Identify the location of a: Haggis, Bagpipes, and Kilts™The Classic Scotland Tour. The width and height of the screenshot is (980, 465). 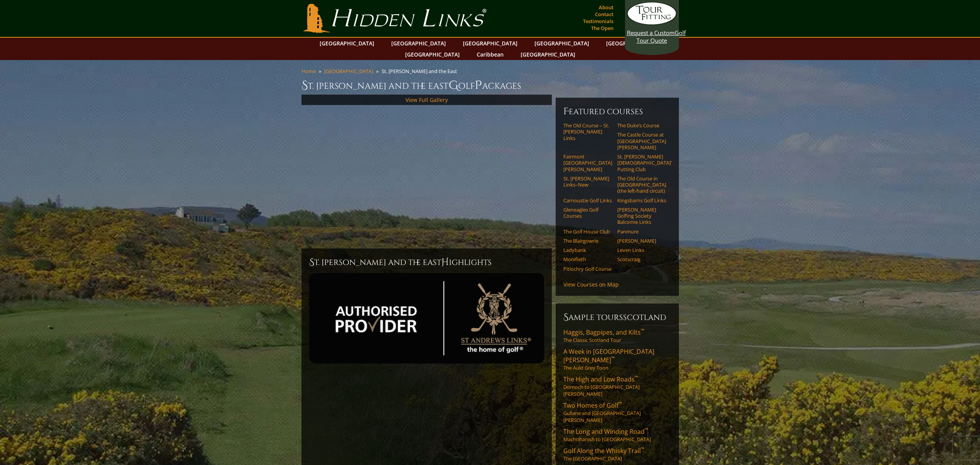
(617, 336).